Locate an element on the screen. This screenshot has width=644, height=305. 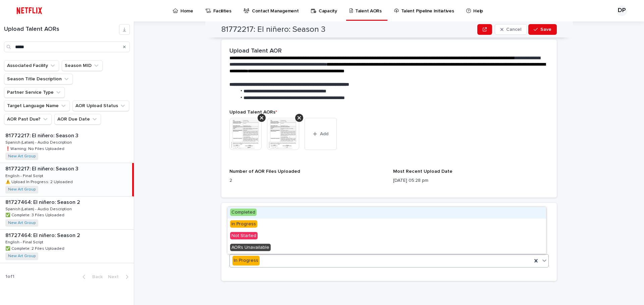
span: Next is located at coordinates (115, 277).